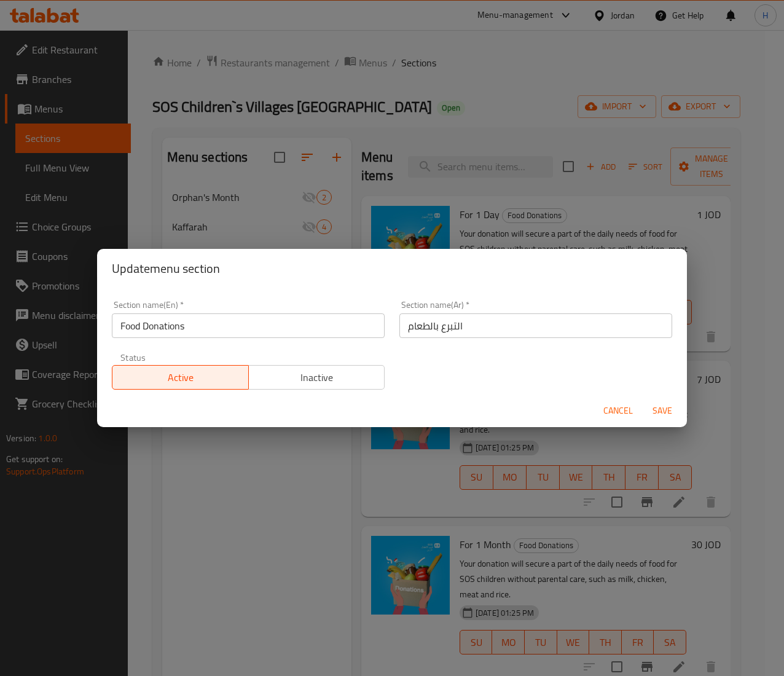 The height and width of the screenshot is (676, 784). Describe the element at coordinates (663, 410) in the screenshot. I see `button: Save` at that location.